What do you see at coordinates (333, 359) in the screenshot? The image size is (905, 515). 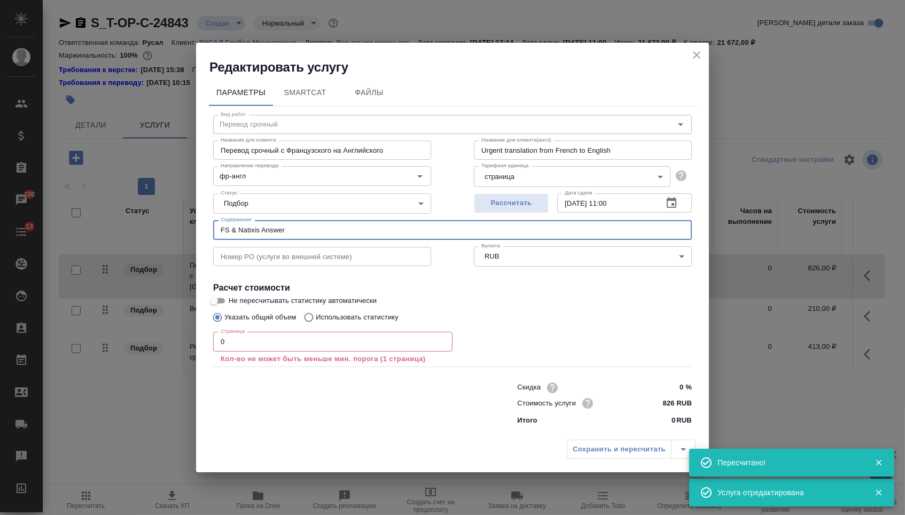 I see `p: Кол-во не может быть меньше мин. порога (1 страница)` at bounding box center [333, 359].